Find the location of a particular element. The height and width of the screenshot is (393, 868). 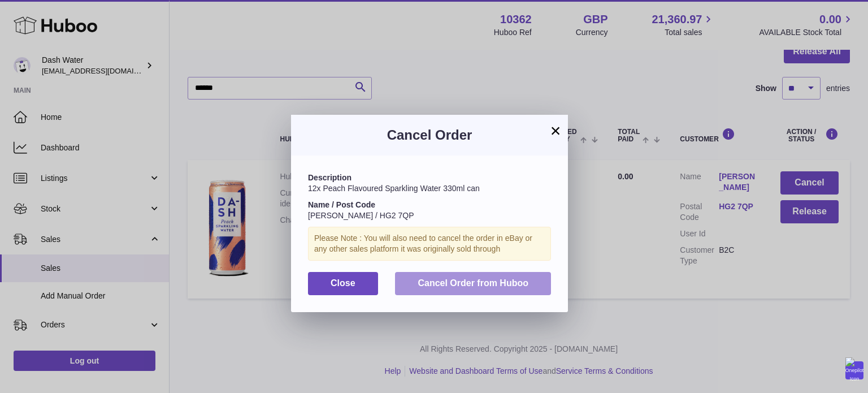

button: Cancel Order from Huboo is located at coordinates (473, 284).